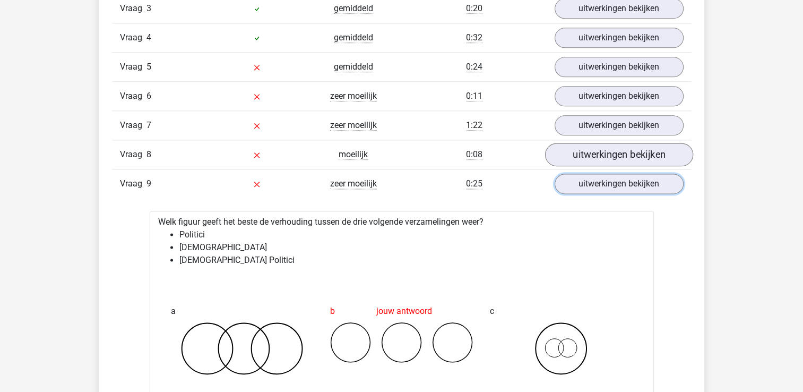  I want to click on span: moeilijk, so click(353, 155).